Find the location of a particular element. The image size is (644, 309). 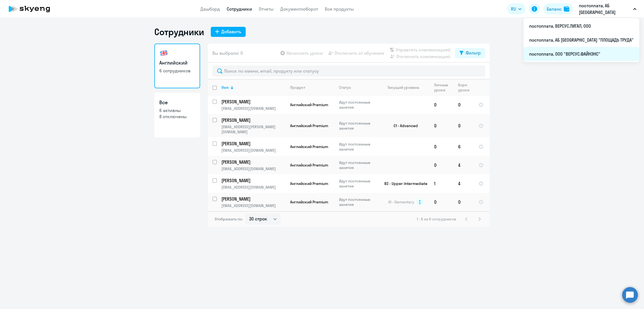

p: 6 активны is located at coordinates (177, 110).